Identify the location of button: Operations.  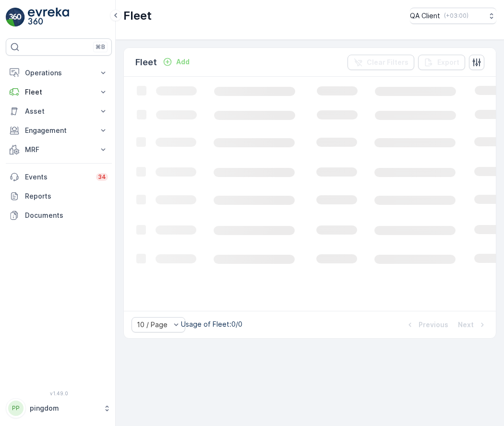
(59, 73).